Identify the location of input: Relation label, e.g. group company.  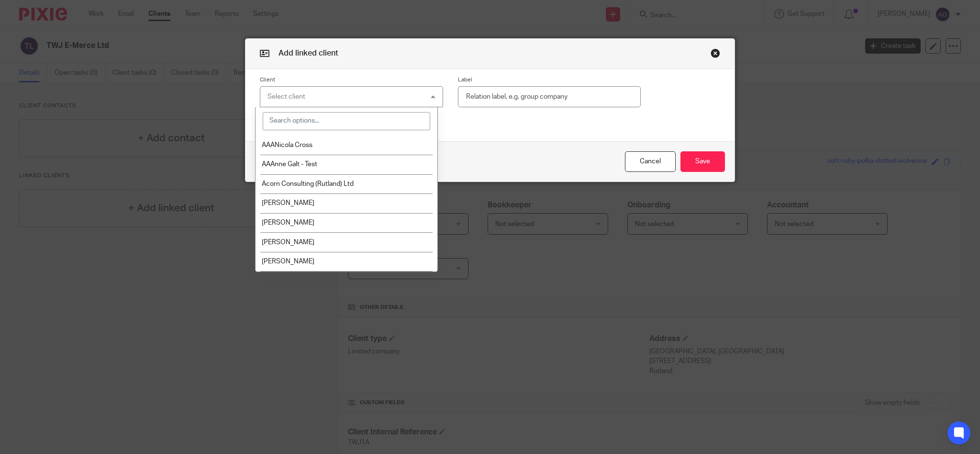
(549, 96).